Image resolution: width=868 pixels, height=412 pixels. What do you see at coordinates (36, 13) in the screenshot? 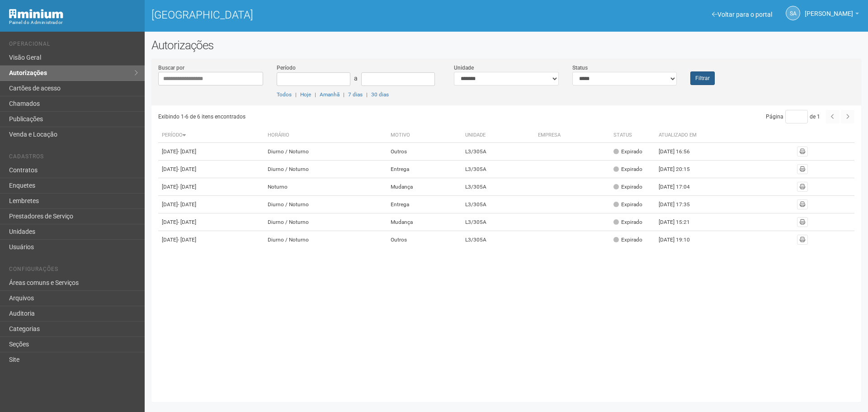
I see `img: Minium` at bounding box center [36, 13].